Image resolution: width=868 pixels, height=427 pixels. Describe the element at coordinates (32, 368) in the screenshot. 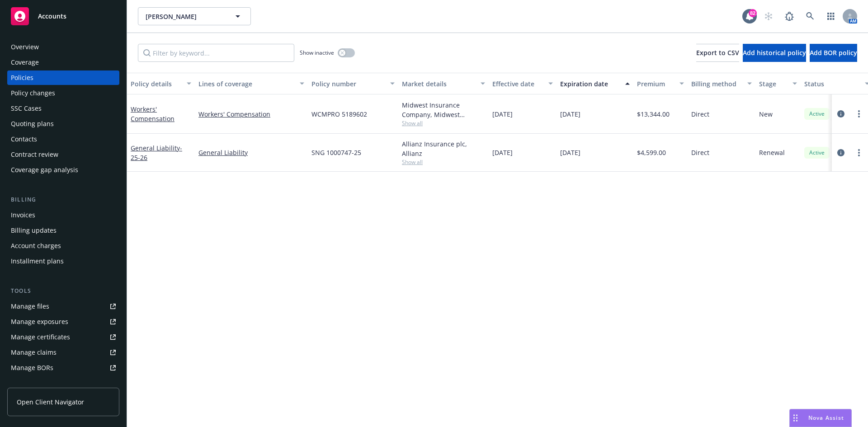

I see `div: Manage BORs` at that location.